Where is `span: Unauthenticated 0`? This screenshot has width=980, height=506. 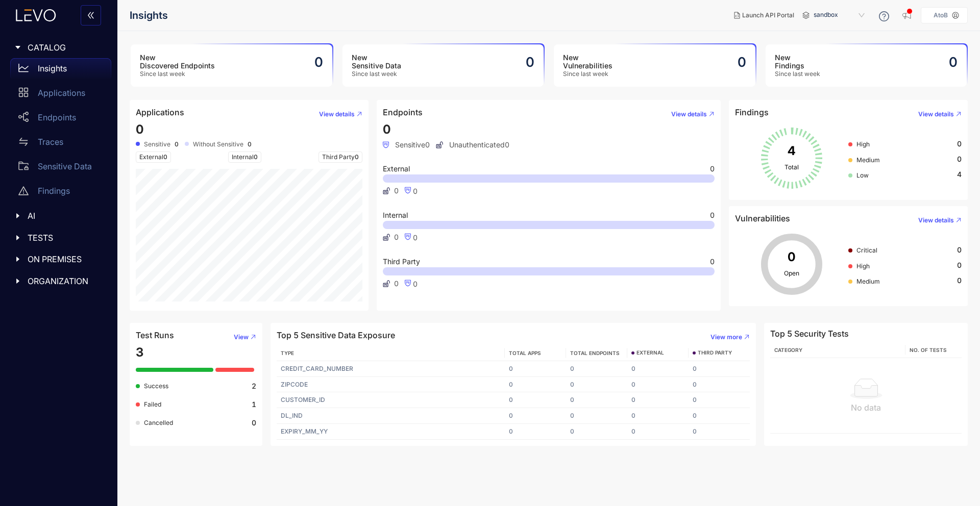 span: Unauthenticated 0 is located at coordinates (472, 145).